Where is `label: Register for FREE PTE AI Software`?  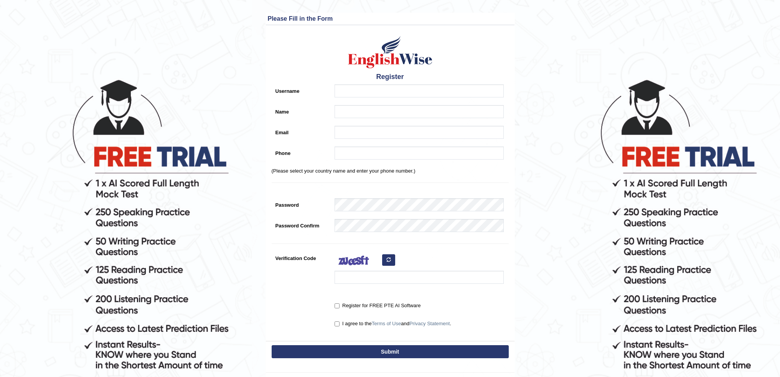
label: Register for FREE PTE AI Software is located at coordinates (378, 306).